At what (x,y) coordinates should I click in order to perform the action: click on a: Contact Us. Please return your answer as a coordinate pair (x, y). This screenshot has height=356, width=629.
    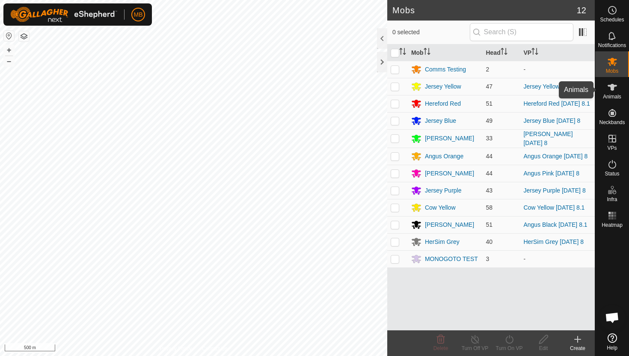
    Looking at the image, I should click on (214, 349).